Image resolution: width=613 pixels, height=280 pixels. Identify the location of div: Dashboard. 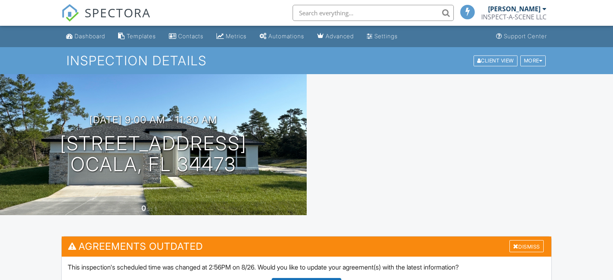
(90, 36).